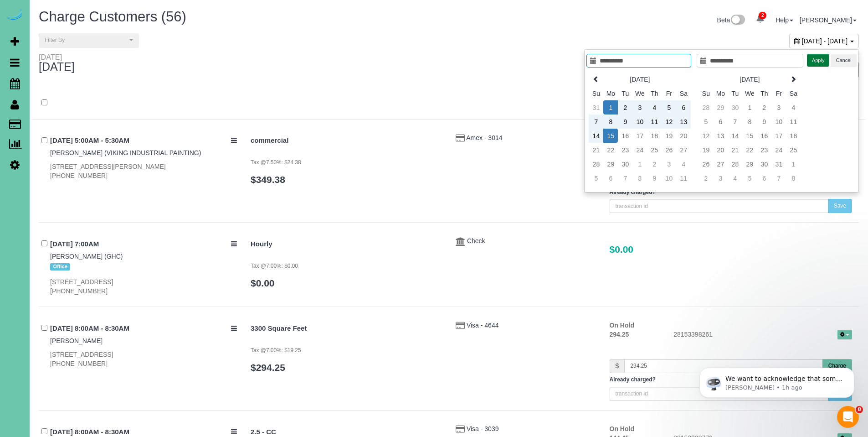  Describe the element at coordinates (276, 162) in the screenshot. I see `small: Tax @7.50%: $24.38` at that location.